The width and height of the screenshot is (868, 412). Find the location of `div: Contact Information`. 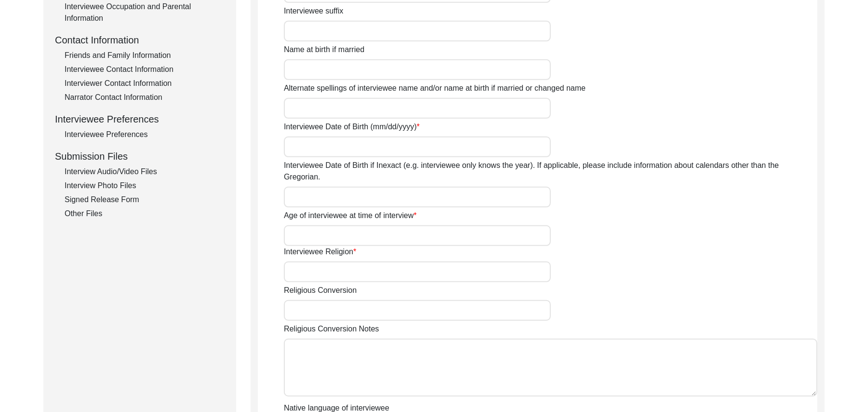

div: Contact Information is located at coordinates (140, 40).